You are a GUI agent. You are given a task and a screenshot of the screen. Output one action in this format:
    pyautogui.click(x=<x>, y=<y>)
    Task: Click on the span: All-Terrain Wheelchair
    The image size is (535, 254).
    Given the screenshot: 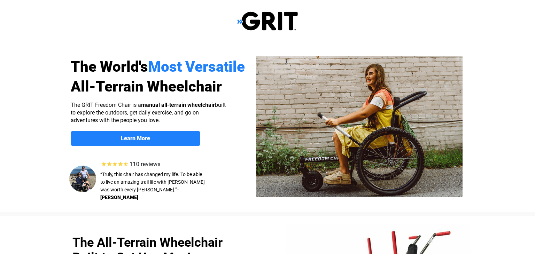 What is the action you would take?
    pyautogui.click(x=146, y=86)
    